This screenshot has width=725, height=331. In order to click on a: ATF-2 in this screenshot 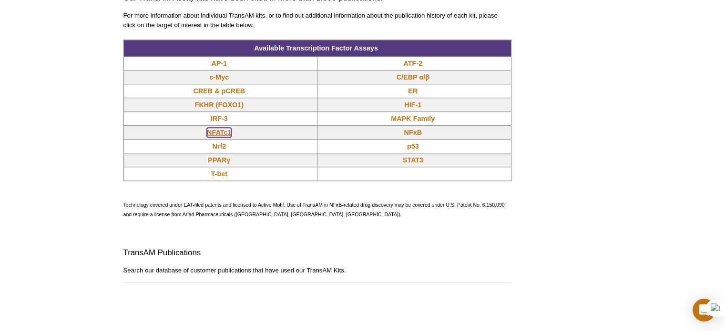, I will do `click(413, 63)`.